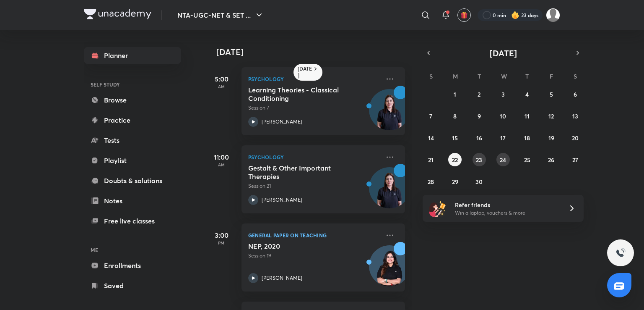 The height and width of the screenshot is (310, 644). What do you see at coordinates (221, 243) in the screenshot?
I see `p: PM` at bounding box center [221, 243].